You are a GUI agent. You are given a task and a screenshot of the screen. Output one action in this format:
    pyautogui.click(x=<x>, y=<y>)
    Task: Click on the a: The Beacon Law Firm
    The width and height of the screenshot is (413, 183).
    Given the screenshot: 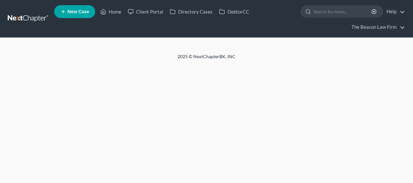 What is the action you would take?
    pyautogui.click(x=376, y=27)
    